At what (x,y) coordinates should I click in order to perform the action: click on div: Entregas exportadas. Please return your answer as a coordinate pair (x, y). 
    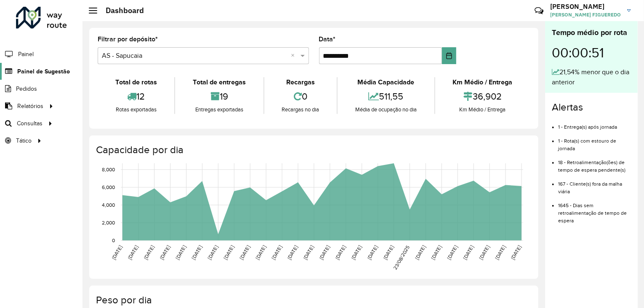
    Looking at the image, I should click on (219, 110).